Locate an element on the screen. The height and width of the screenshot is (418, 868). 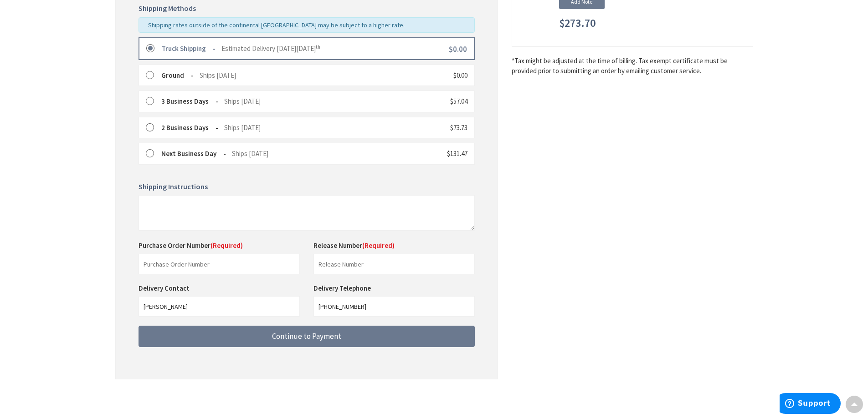
sup: th is located at coordinates (318, 47).